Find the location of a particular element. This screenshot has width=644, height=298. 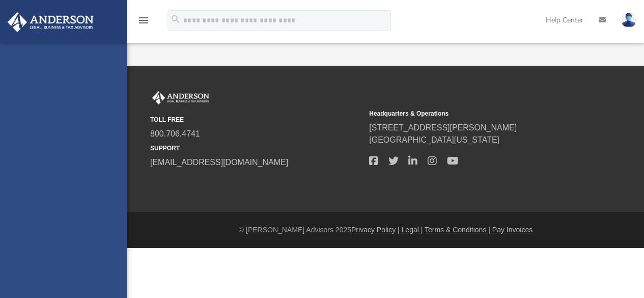

i: menu is located at coordinates (144, 20).